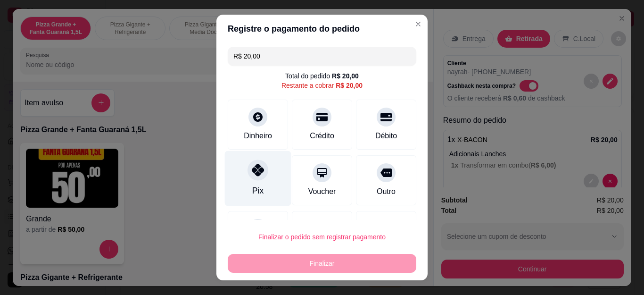 The width and height of the screenshot is (644, 295). Describe the element at coordinates (386, 136) in the screenshot. I see `div: Débito` at that location.